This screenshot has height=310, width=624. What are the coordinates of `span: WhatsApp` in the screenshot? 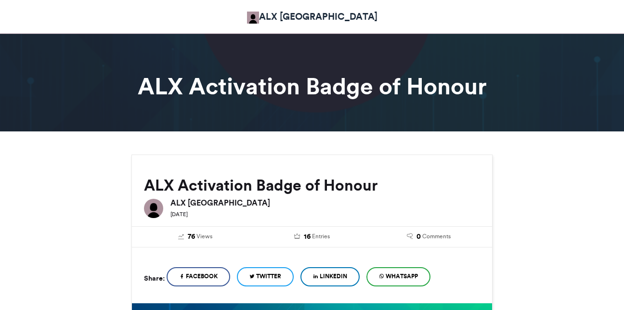 It's located at (402, 276).